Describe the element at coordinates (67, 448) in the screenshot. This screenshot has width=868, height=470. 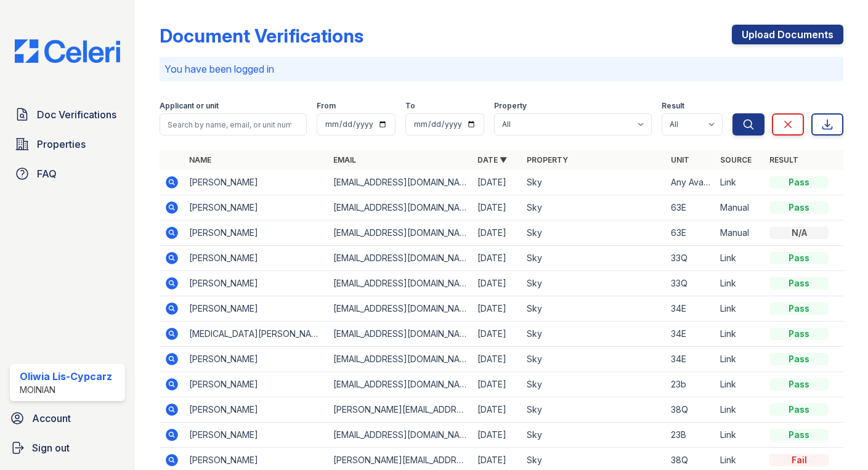
I see `button: Sign out` at that location.